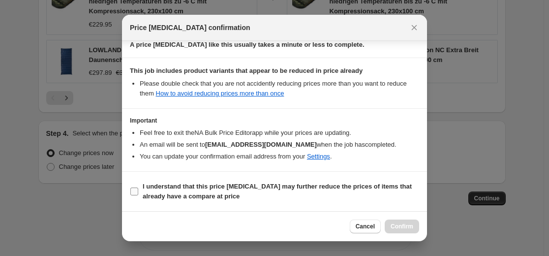 Image resolution: width=549 pixels, height=256 pixels. I want to click on b: This job includes product variants that appear to be reduced in price already, so click(246, 70).